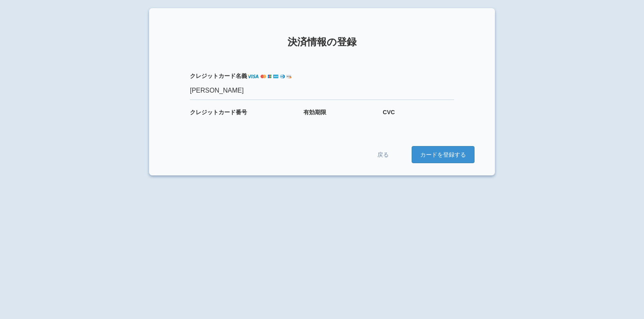 The width and height of the screenshot is (644, 319). I want to click on button: カードを登録する, so click(443, 155).